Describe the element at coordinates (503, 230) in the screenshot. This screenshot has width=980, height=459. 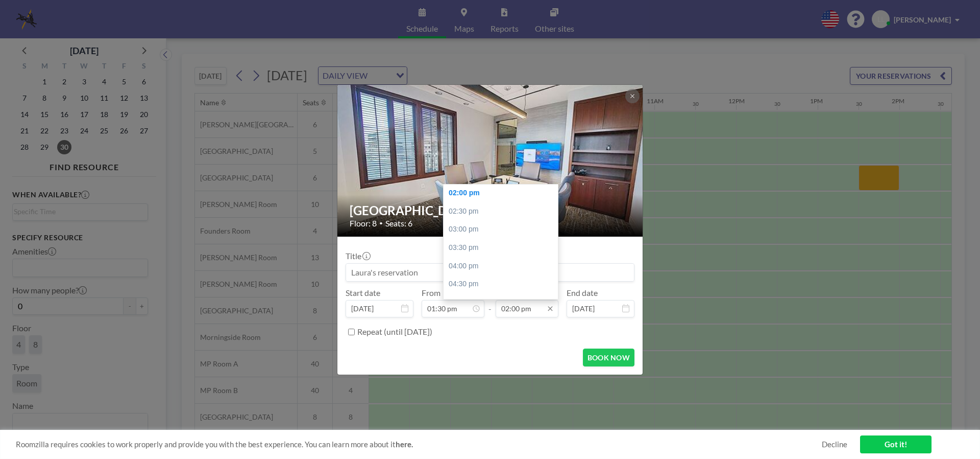
I see `div: 03:00 pm` at that location.